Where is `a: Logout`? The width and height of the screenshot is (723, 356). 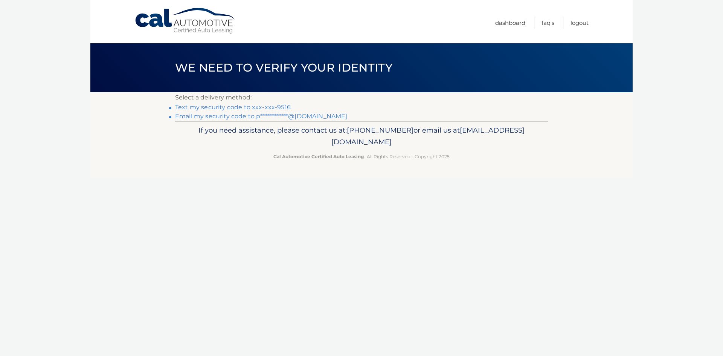 a: Logout is located at coordinates (579, 23).